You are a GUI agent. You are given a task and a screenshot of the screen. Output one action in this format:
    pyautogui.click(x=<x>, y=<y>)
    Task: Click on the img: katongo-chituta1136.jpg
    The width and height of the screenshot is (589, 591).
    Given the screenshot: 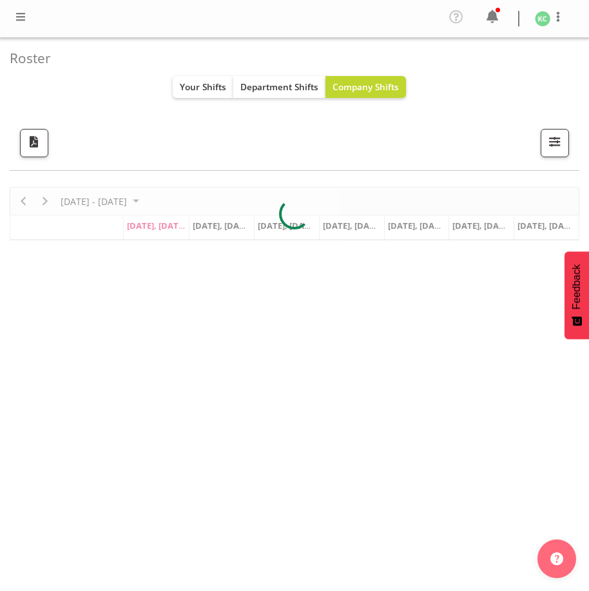 What is the action you would take?
    pyautogui.click(x=543, y=19)
    